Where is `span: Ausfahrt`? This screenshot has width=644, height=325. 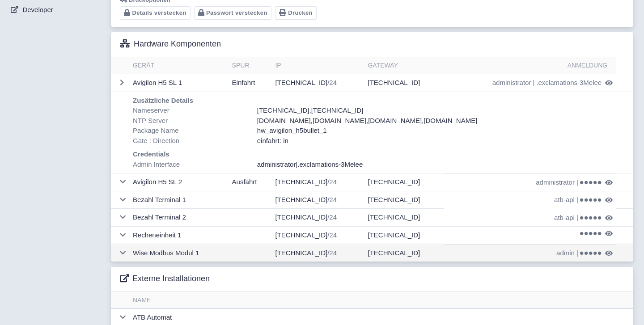
span: Ausfahrt is located at coordinates (245, 181).